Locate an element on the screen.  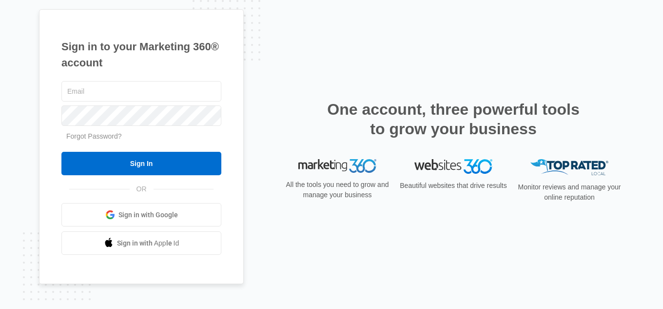
span: Sign in with Apple Id is located at coordinates (148, 243).